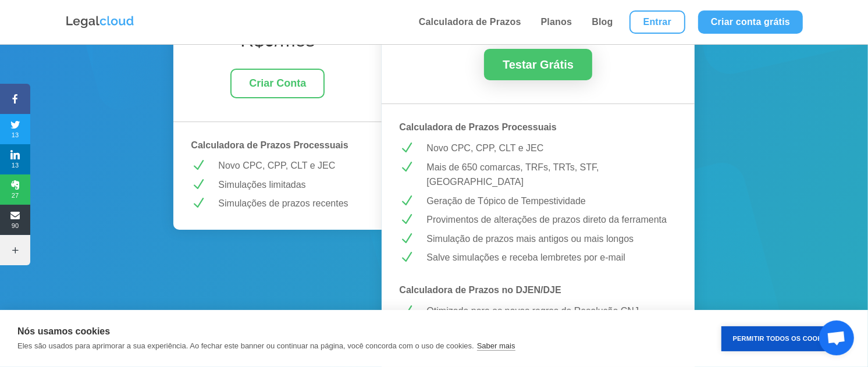  What do you see at coordinates (551, 201) in the screenshot?
I see `p: Geração de Tópico de Tempestividade` at bounding box center [551, 201].